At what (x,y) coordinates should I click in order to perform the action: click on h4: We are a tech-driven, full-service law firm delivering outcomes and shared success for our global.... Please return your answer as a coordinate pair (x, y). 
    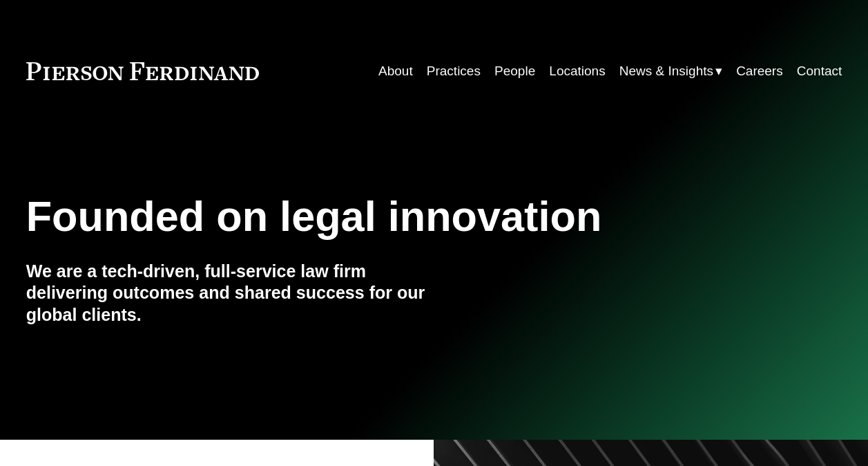
    Looking at the image, I should click on (230, 293).